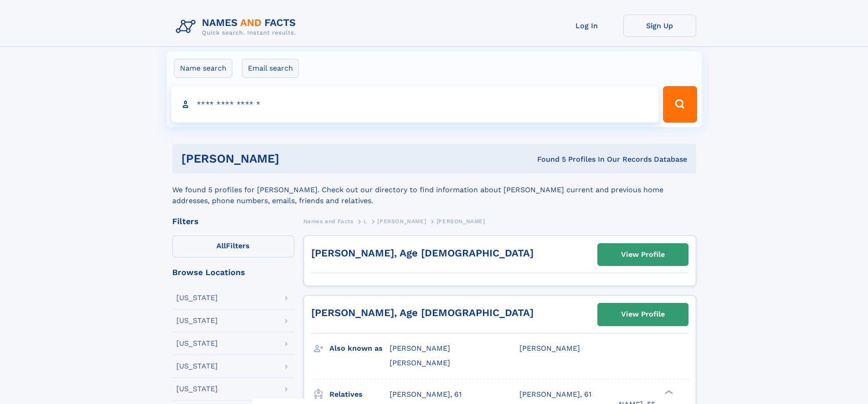  What do you see at coordinates (233, 221) in the screenshot?
I see `div: Filters` at bounding box center [233, 221].